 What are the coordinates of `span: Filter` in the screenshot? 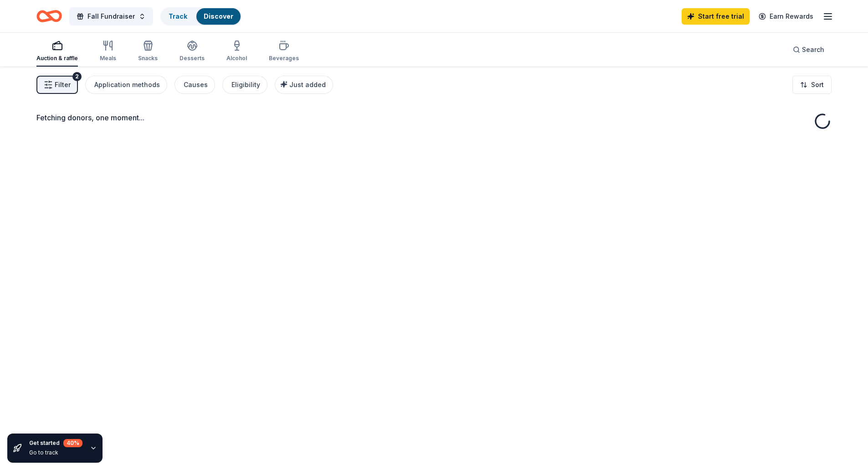 It's located at (62, 85).